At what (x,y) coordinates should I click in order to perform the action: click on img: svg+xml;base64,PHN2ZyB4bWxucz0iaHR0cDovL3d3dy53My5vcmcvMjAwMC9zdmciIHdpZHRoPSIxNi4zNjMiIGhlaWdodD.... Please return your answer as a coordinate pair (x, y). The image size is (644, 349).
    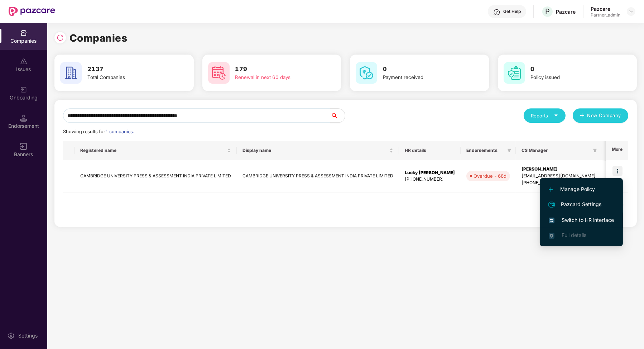
    Looking at the image, I should click on (552, 235).